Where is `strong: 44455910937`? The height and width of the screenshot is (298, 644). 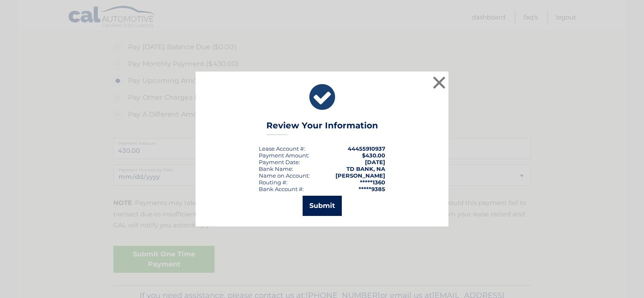
strong: 44455910937 is located at coordinates (366, 149).